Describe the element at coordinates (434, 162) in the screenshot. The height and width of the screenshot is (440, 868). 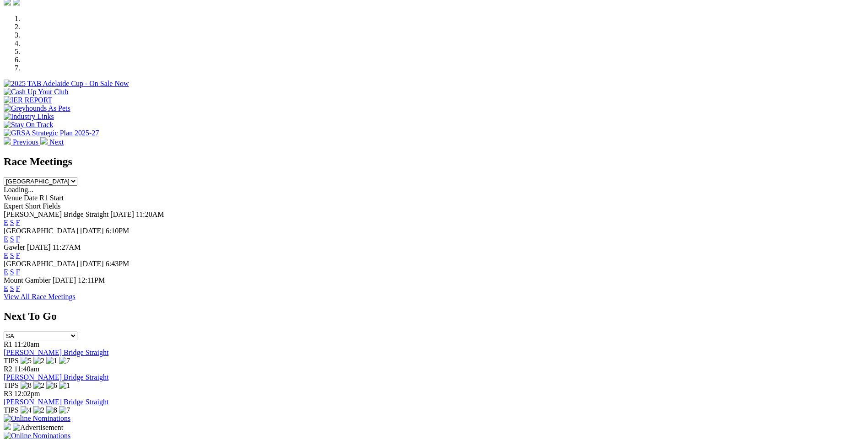
I see `h2: Race Meetings` at that location.